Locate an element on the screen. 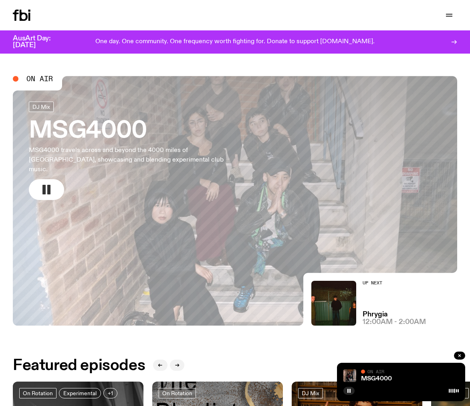 The height and width of the screenshot is (406, 470). span: Experimental is located at coordinates (80, 393).